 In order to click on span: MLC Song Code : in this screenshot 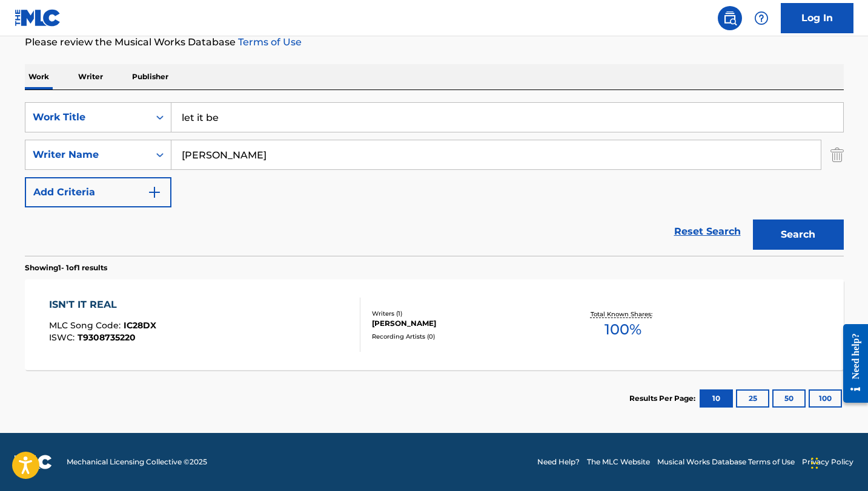, I will do `click(86, 326)`.